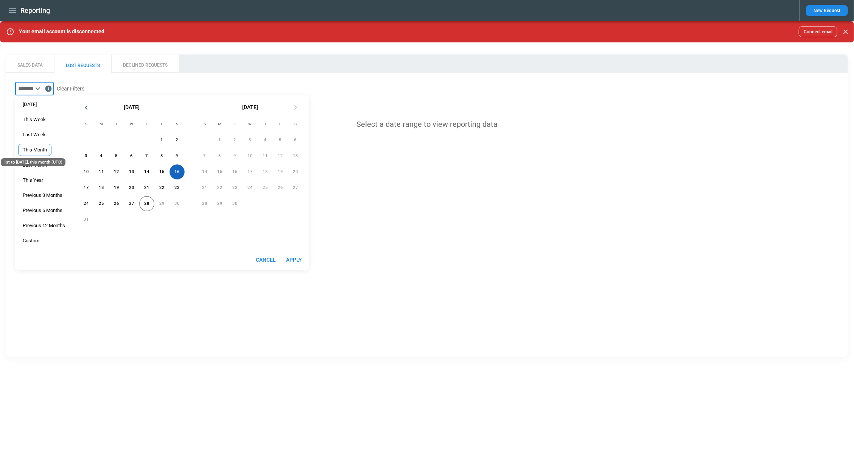 This screenshot has height=468, width=854. What do you see at coordinates (86, 172) in the screenshot?
I see `button: 10` at bounding box center [86, 172].